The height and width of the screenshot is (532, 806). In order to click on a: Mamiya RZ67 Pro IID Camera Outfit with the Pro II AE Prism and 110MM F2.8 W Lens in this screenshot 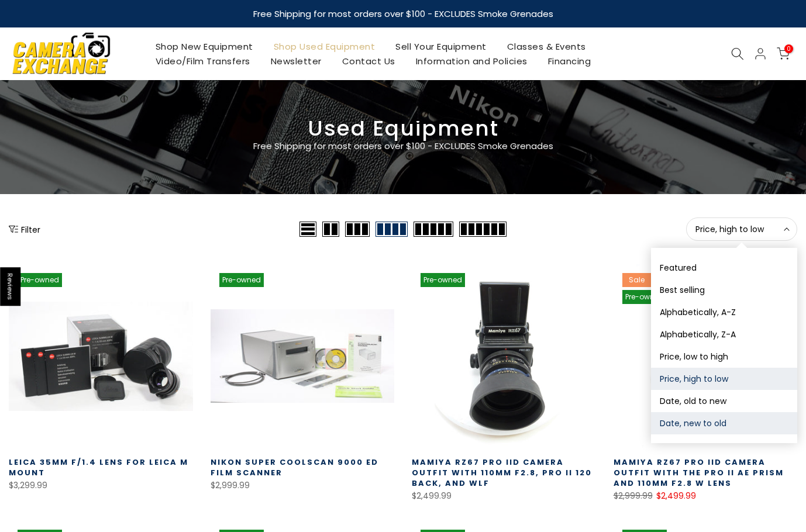, I will do `click(698, 472)`.